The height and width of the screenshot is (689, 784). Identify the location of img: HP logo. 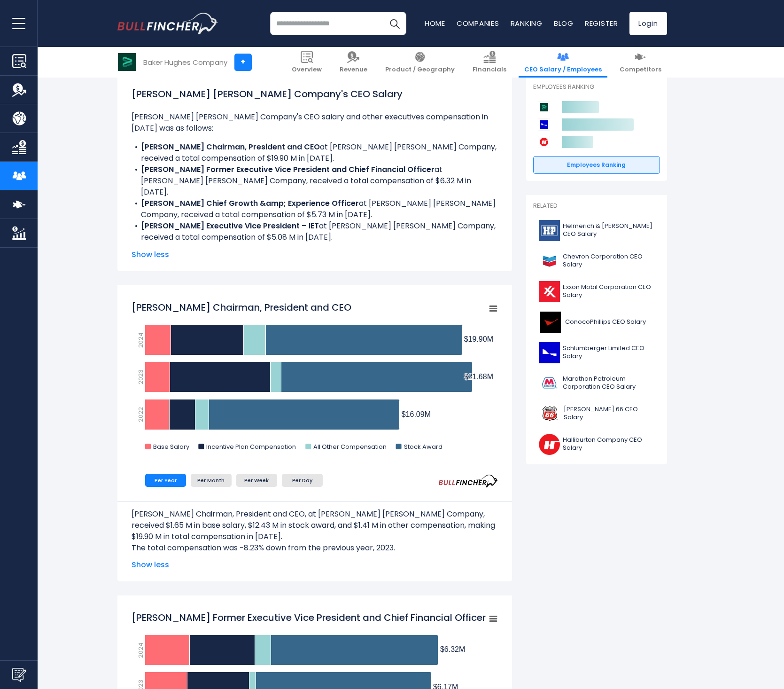
(549, 231).